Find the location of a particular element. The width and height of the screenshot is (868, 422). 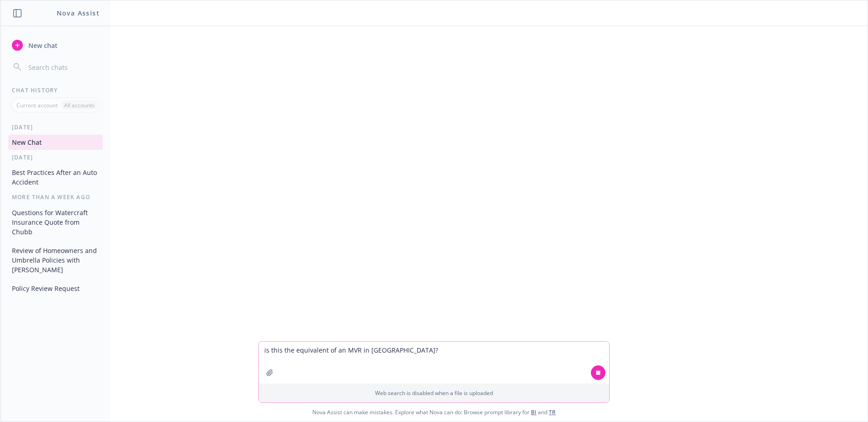

button: Policy Review Request is located at coordinates (55, 289).